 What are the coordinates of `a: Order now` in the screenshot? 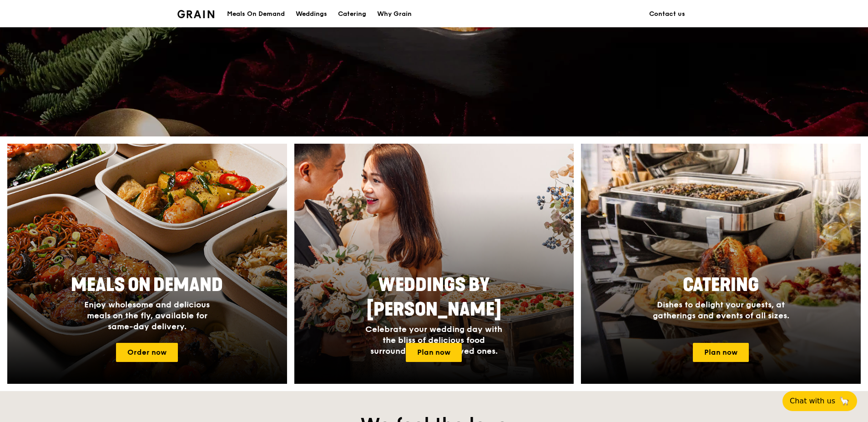 It's located at (147, 352).